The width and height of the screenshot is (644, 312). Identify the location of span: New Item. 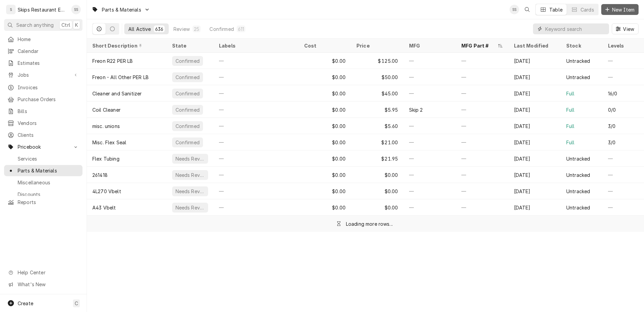
(623, 9).